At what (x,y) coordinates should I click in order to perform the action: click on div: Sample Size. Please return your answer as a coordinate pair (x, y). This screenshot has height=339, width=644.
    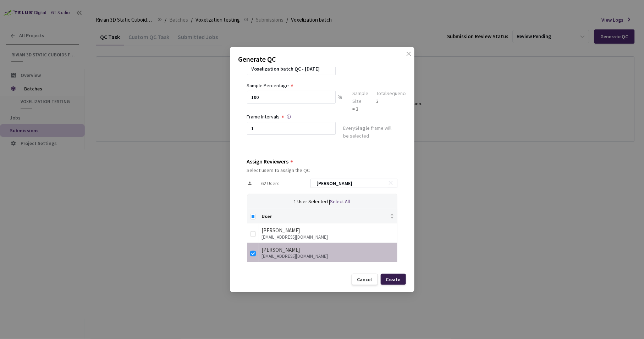
    Looking at the image, I should click on (361, 97).